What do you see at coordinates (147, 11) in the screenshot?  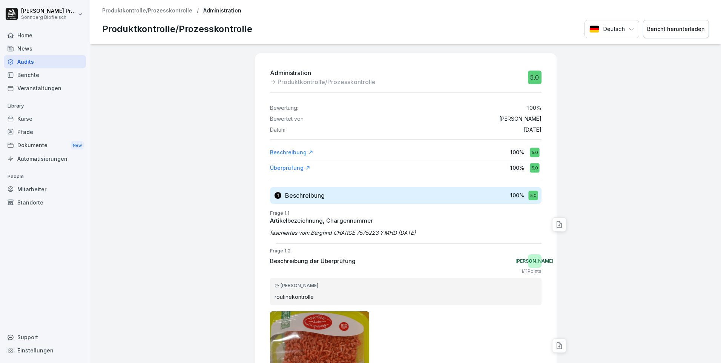 I see `a: Produktkontrolle/Prozesskontrolle` at bounding box center [147, 11].